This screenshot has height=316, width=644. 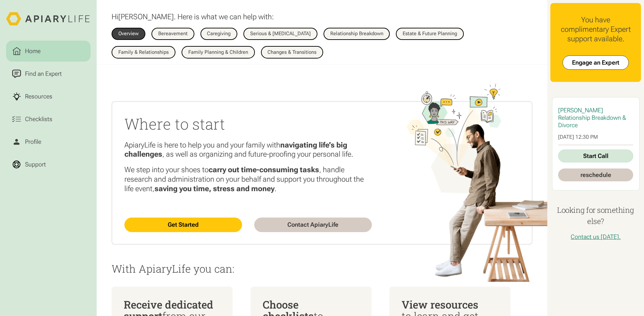 What do you see at coordinates (248, 124) in the screenshot?
I see `h2: Where to start` at bounding box center [248, 124].